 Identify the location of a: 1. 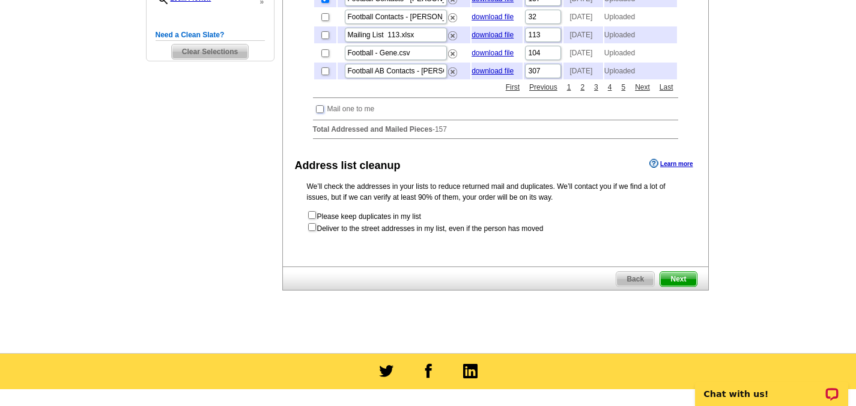
(569, 87).